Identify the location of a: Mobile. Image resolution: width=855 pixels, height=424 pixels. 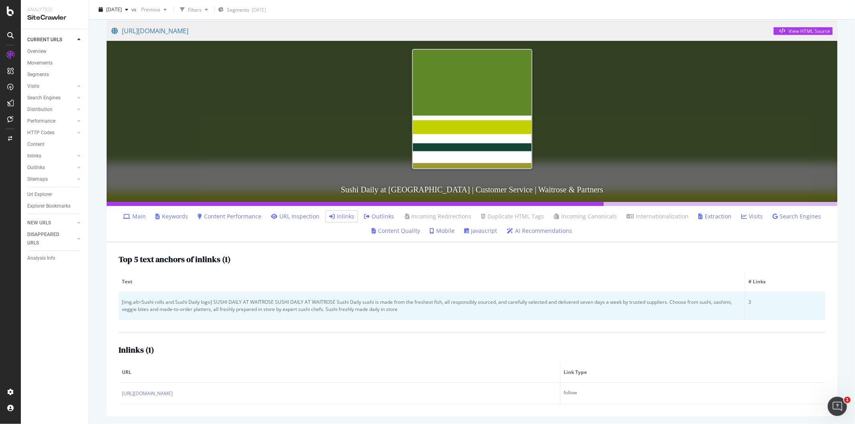
(443, 231).